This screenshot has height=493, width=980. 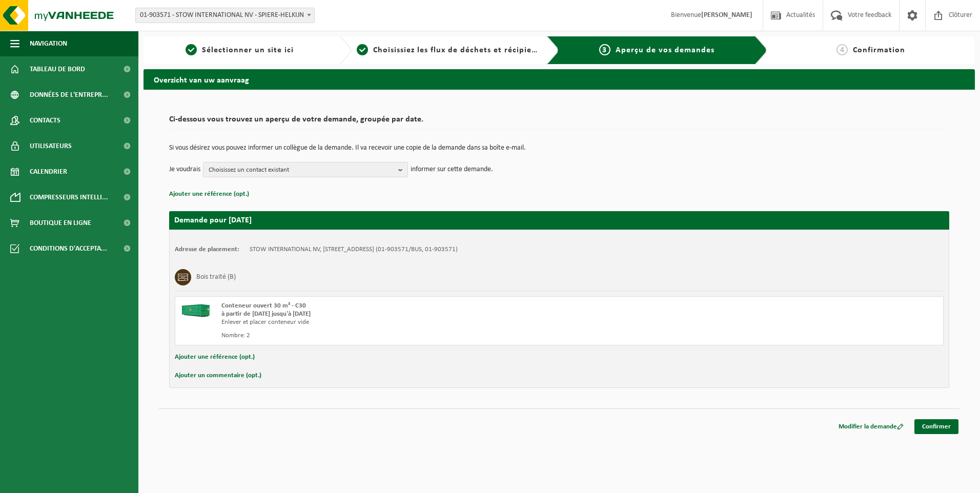 What do you see at coordinates (362, 50) in the screenshot?
I see `span: 2` at bounding box center [362, 50].